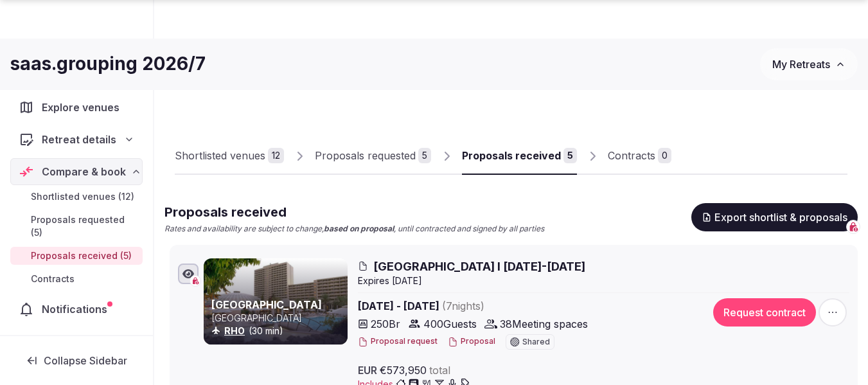  I want to click on button: My Retreats, so click(809, 65).